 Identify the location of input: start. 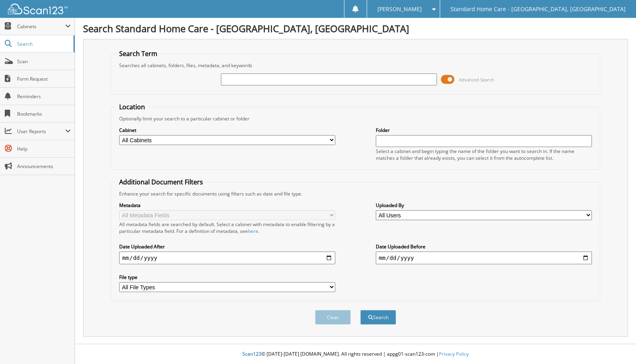
(227, 257).